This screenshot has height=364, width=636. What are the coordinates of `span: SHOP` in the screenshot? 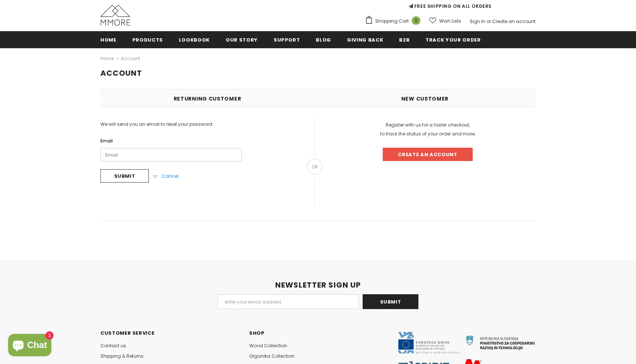 It's located at (257, 333).